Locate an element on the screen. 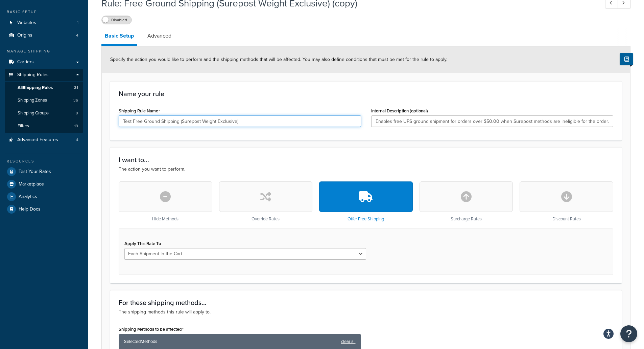 This screenshot has width=644, height=349. label: Apply This Rate To is located at coordinates (143, 243).